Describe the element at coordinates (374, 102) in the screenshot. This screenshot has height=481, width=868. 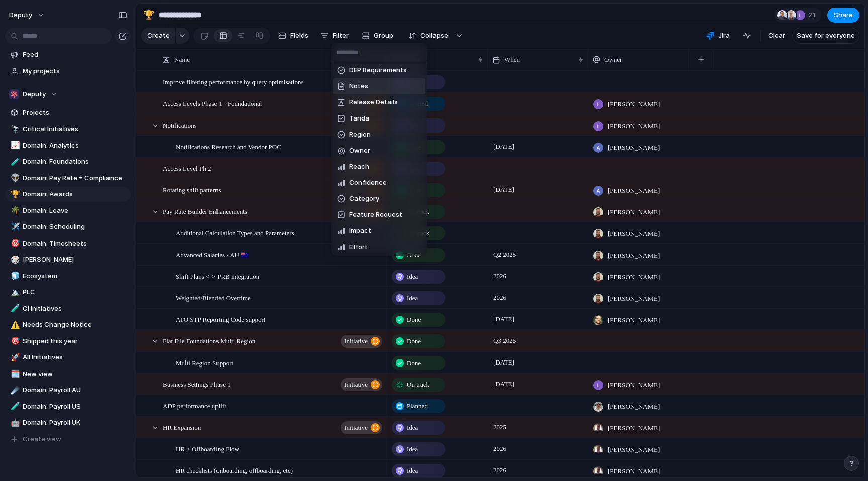
I see `span: Release Details` at that location.